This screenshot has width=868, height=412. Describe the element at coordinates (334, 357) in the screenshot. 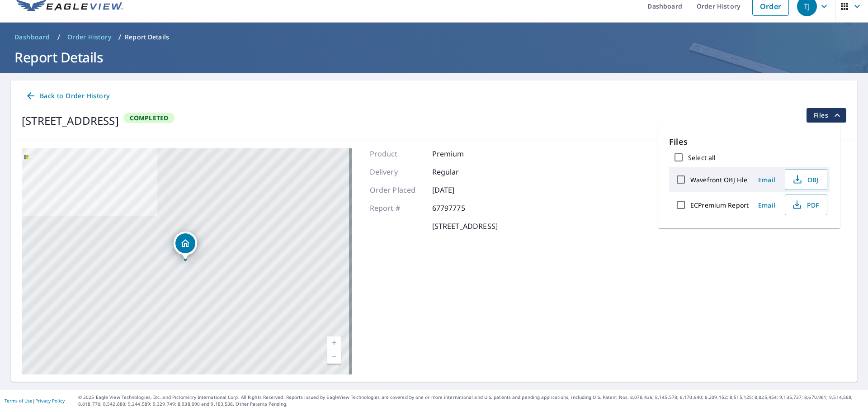

I see `a: Current Level 17, Zoom Out` at that location.